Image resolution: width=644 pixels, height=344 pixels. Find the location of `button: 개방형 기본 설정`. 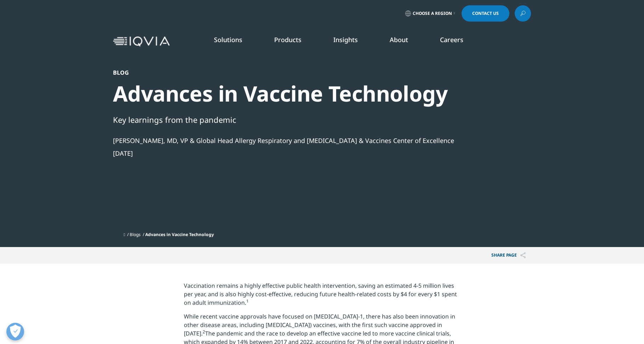

button: 개방형 기본 설정 is located at coordinates (16, 331).